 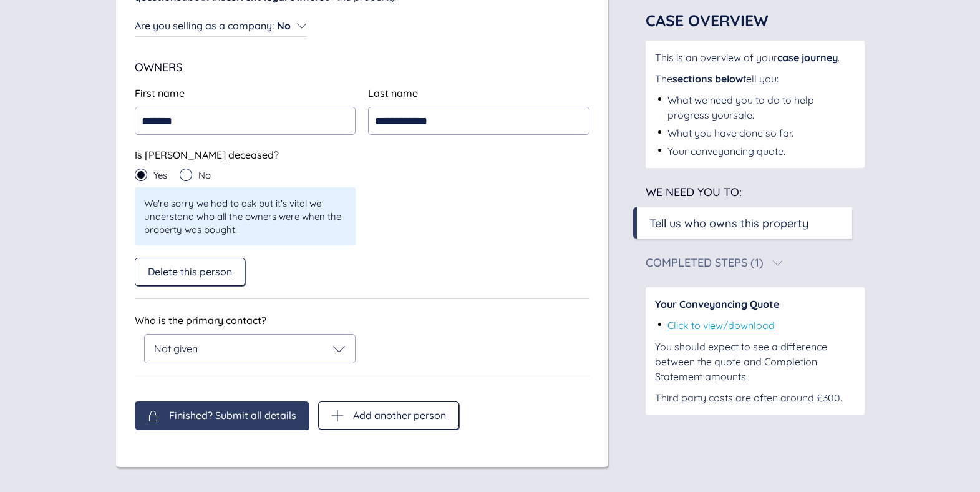 I want to click on span: Finished? Submit all details, so click(x=233, y=415).